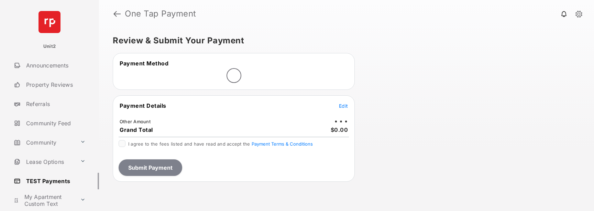  I want to click on a: Community, so click(44, 142).